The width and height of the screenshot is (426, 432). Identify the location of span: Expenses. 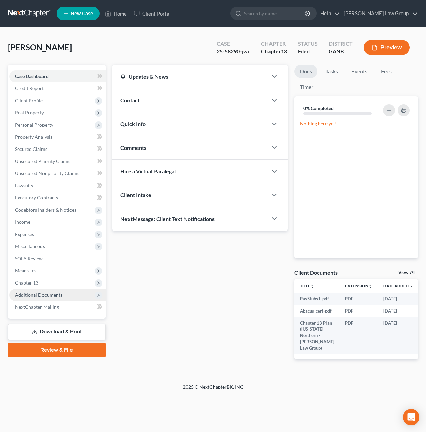
(24, 234).